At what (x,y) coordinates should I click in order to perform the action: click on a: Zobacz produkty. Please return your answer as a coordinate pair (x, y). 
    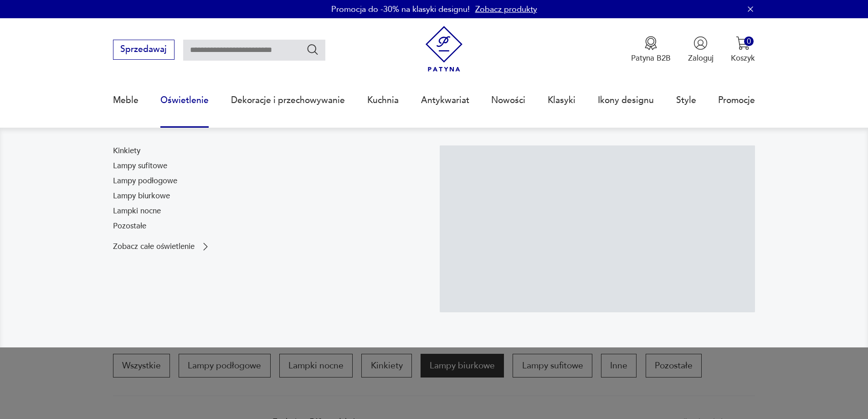
    Looking at the image, I should click on (506, 9).